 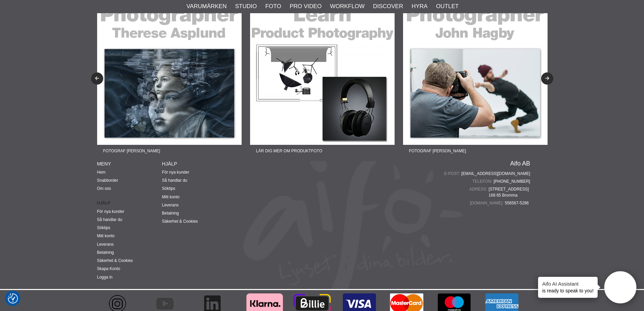 I want to click on h4: Meny, so click(x=130, y=164).